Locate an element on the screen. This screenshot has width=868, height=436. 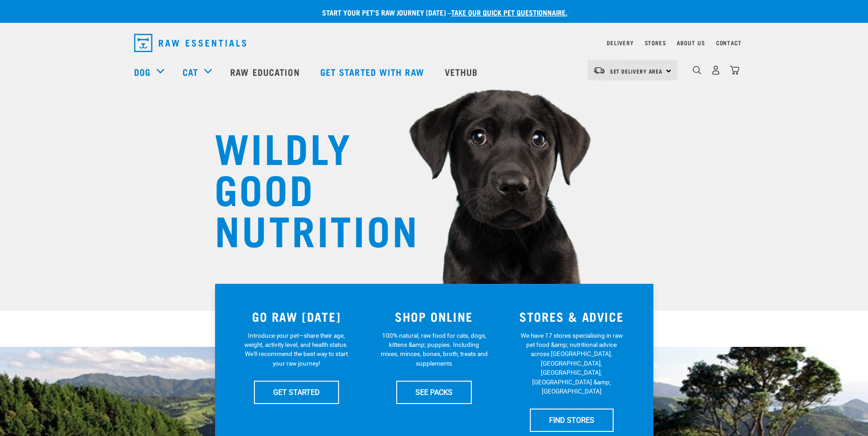
a: About Us is located at coordinates (690, 42).